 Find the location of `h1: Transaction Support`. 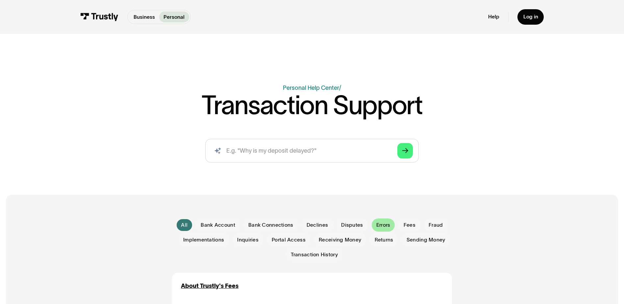

h1: Transaction Support is located at coordinates (312, 105).